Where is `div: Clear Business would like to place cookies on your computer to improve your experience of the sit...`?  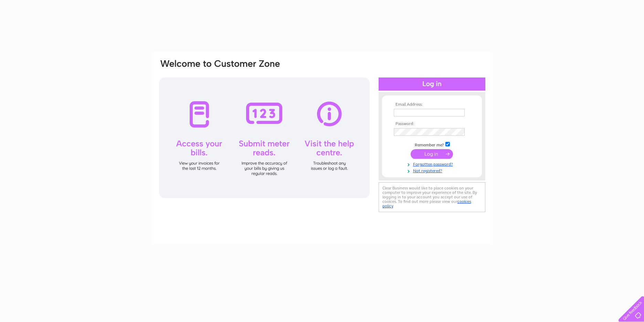
div: Clear Business would like to place cookies on your computer to improve your experience of the sit... is located at coordinates (432, 197).